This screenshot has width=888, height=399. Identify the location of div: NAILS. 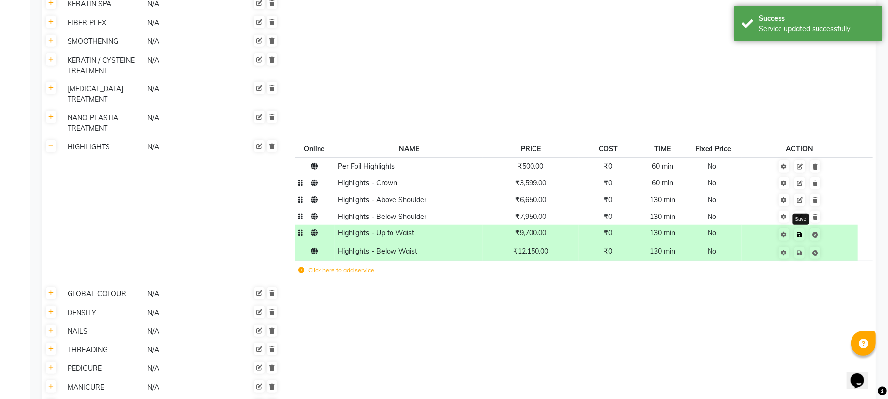
(103, 331).